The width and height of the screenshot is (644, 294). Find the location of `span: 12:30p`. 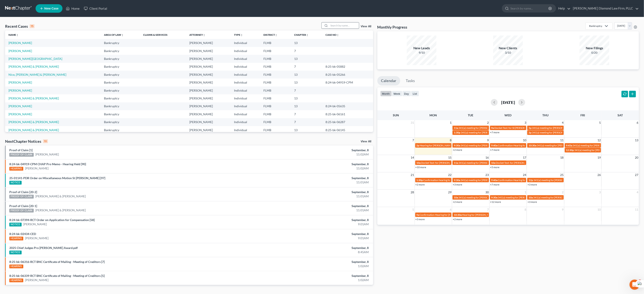

span: 12:30p is located at coordinates (570, 150).